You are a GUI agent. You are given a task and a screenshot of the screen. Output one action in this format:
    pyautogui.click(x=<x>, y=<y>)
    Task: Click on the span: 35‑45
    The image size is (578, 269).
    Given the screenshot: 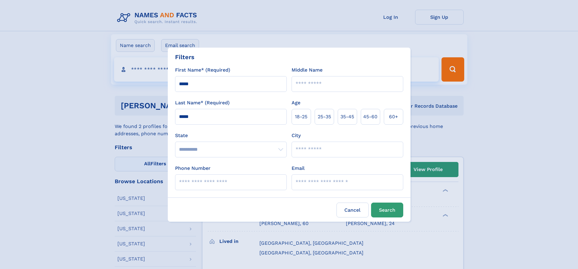 What is the action you would take?
    pyautogui.click(x=347, y=117)
    